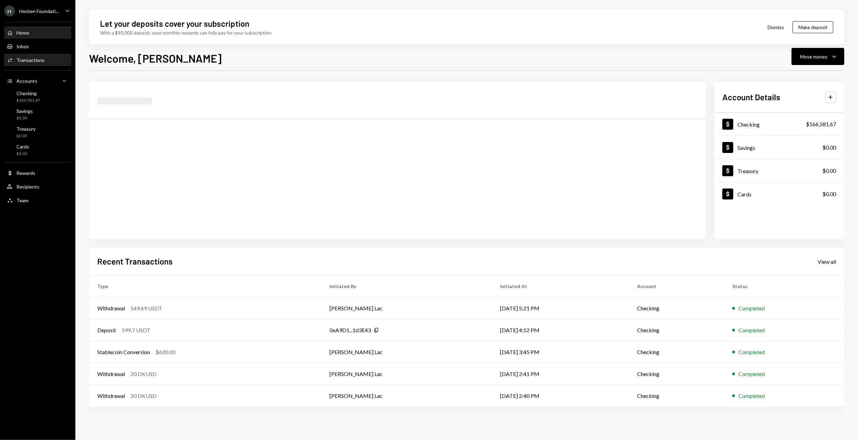 The height and width of the screenshot is (440, 858). I want to click on a: Team, so click(38, 200).